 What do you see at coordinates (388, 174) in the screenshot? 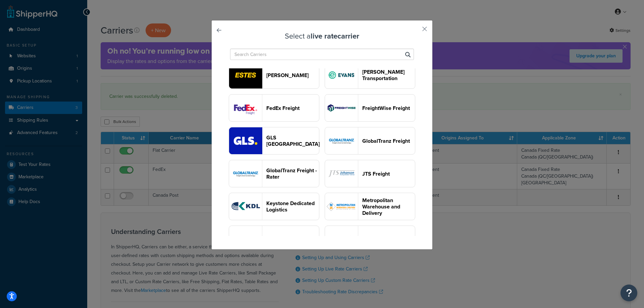
I see `header: JTS Freight` at bounding box center [388, 174].